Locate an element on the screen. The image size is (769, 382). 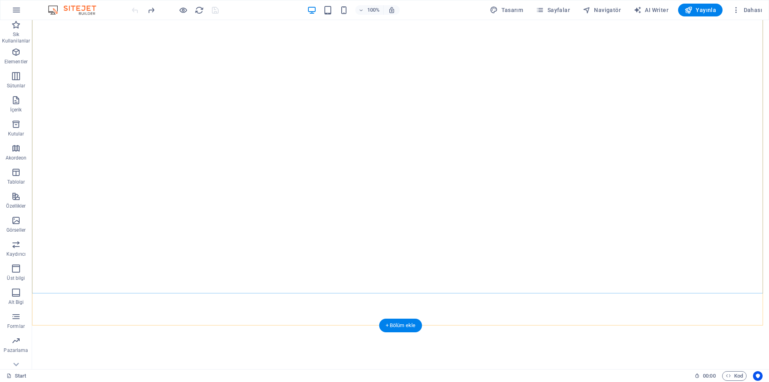
span: Sayfalar is located at coordinates (553, 10).